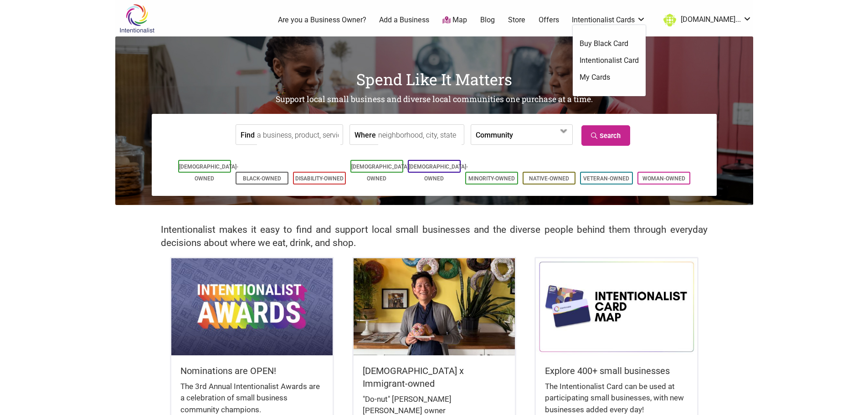 The width and height of the screenshot is (868, 415). Describe the element at coordinates (609, 77) in the screenshot. I see `a: My Cards` at that location.